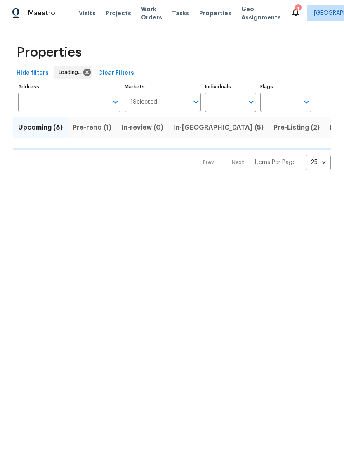 The image size is (344, 449). I want to click on span: Projects, so click(118, 13).